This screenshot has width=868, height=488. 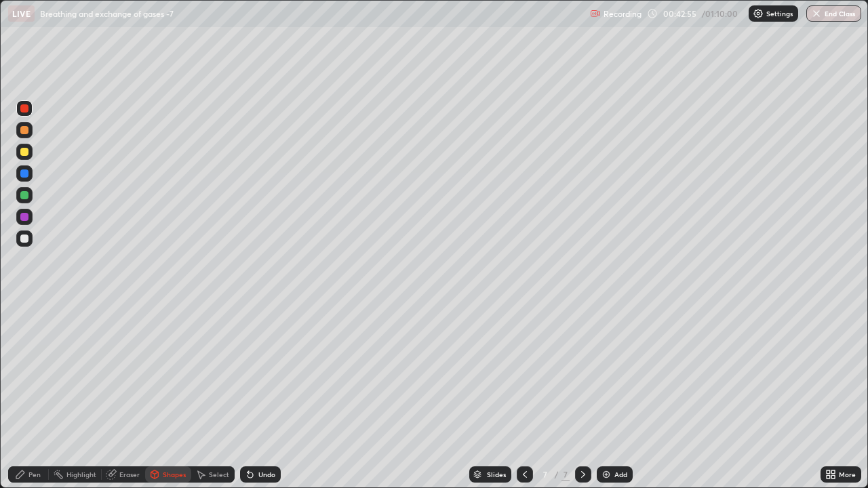 What do you see at coordinates (621, 475) in the screenshot?
I see `div: Add` at bounding box center [621, 475].